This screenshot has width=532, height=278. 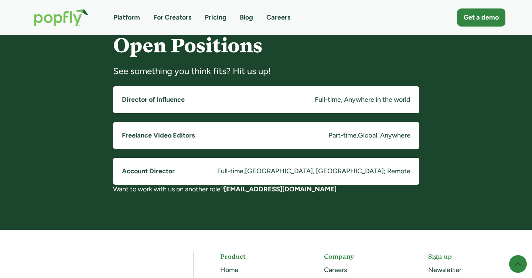 What do you see at coordinates (172, 17) in the screenshot?
I see `a: For Creators` at bounding box center [172, 17].